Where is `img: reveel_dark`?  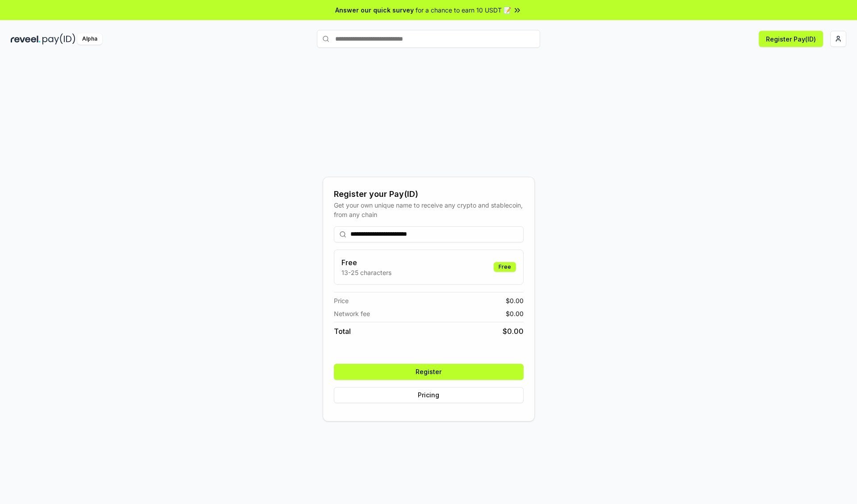 img: reveel_dark is located at coordinates (25, 39).